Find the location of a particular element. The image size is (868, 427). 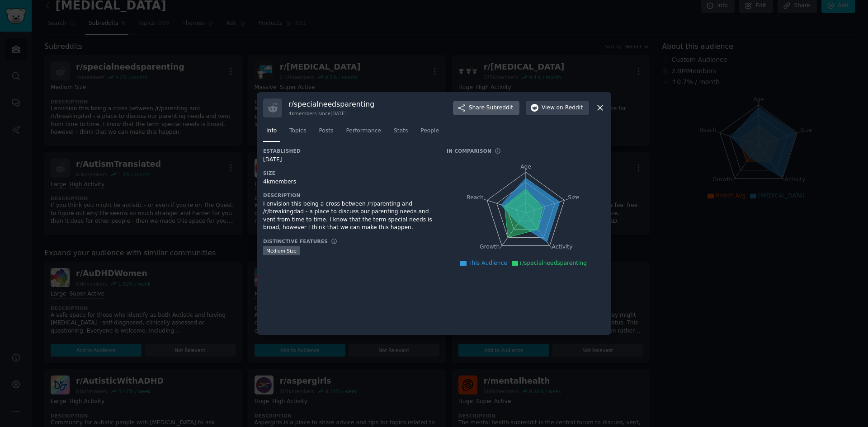

tspan: Growth is located at coordinates (490, 246).